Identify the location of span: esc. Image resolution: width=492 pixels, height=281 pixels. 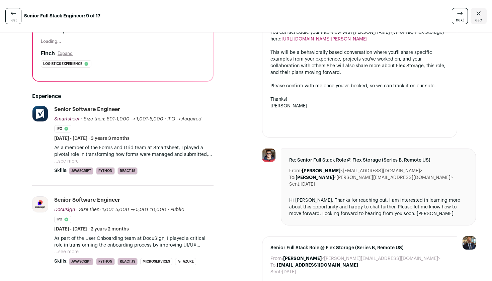
(479, 20).